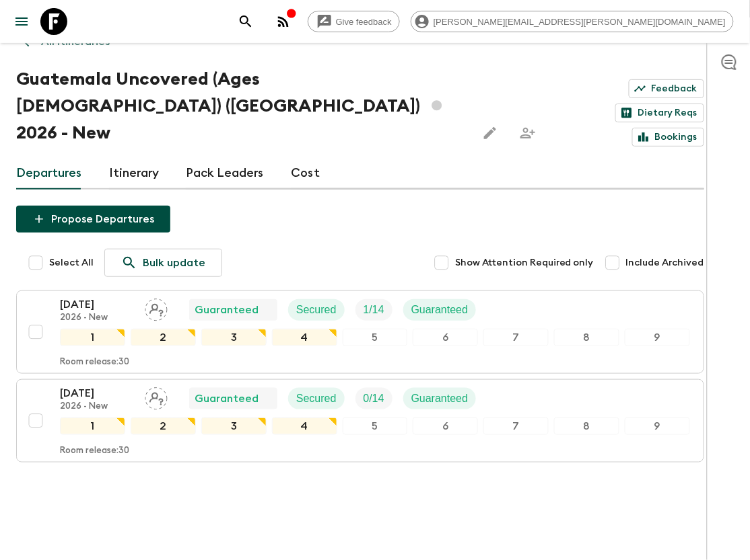  I want to click on a: Give feedback, so click(354, 22).